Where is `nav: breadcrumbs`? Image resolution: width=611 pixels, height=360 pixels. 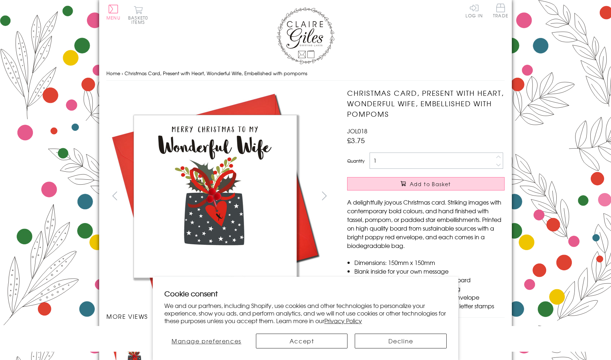
nav: breadcrumbs is located at coordinates (305, 73).